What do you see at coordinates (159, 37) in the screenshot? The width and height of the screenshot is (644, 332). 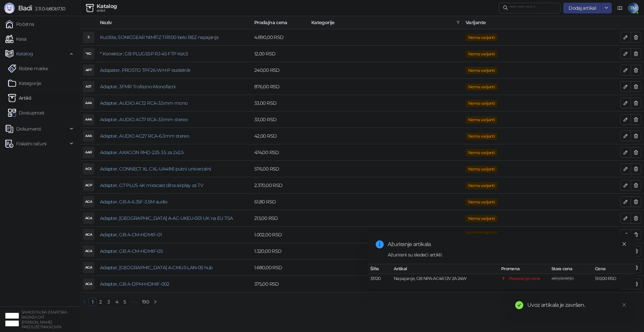 I see `a: Kućište, SONICGEAR NIMITZ TR1100 belo BEZ napajanja` at bounding box center [159, 37].